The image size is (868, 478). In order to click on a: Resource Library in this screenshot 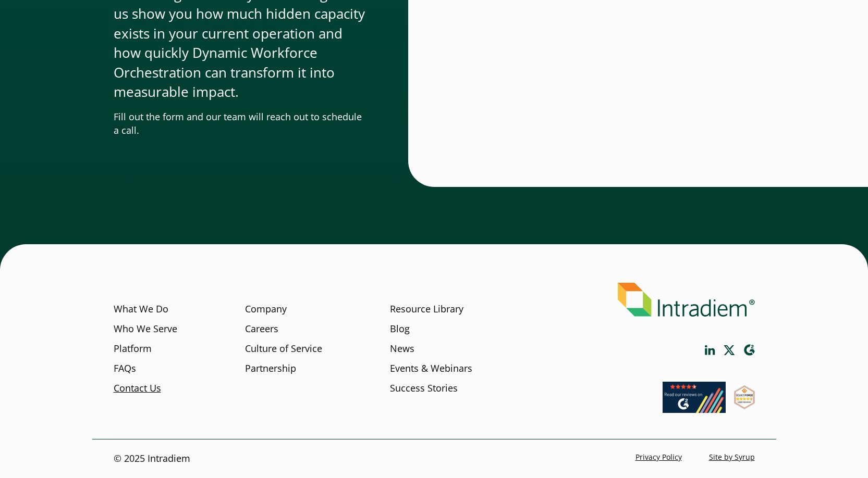, I will do `click(427, 310)`.